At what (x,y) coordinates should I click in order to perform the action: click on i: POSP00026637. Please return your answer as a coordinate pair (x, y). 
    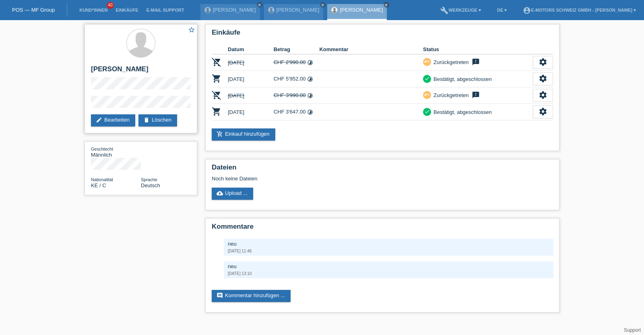
    Looking at the image, I should click on (217, 112).